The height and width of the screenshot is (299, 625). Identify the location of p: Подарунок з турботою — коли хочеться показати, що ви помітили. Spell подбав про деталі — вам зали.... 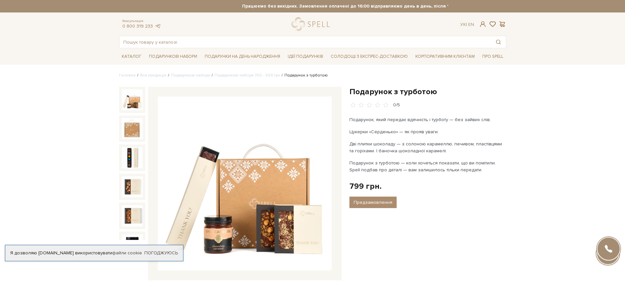
(426, 166).